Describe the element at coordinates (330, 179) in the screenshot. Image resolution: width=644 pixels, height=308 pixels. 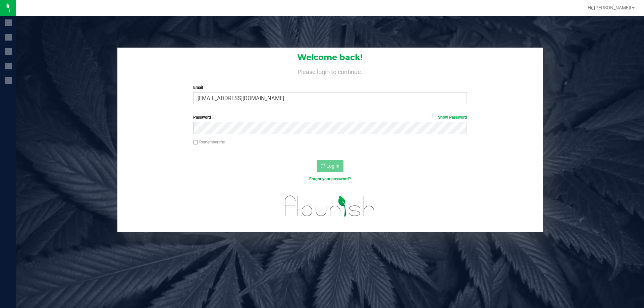
I see `a: Forgot your password?` at that location.